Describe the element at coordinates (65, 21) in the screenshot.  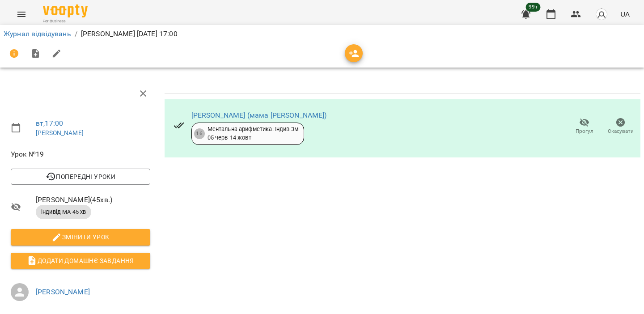
I see `span: For Business` at that location.